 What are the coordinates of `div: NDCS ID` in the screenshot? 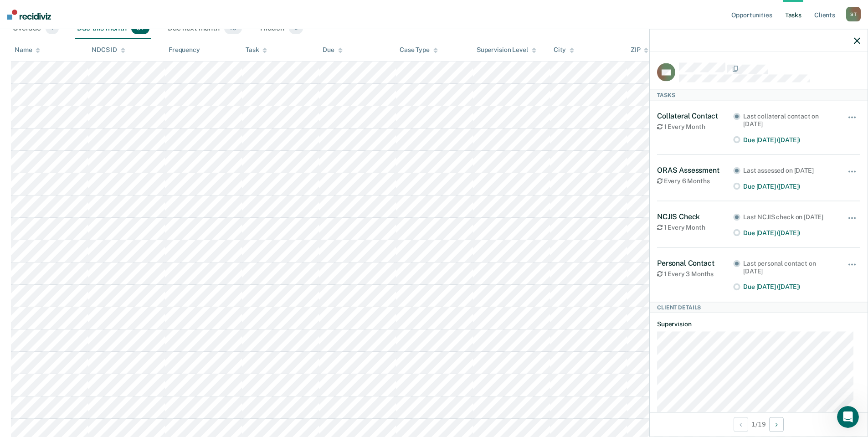 It's located at (108, 50).